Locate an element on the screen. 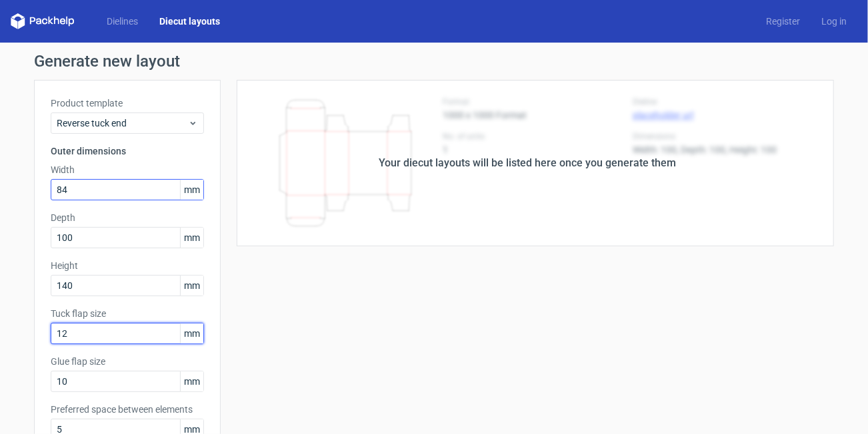 This screenshot has width=868, height=434. div: Your diecut layouts will be listed here once you generate them is located at coordinates (528, 164).